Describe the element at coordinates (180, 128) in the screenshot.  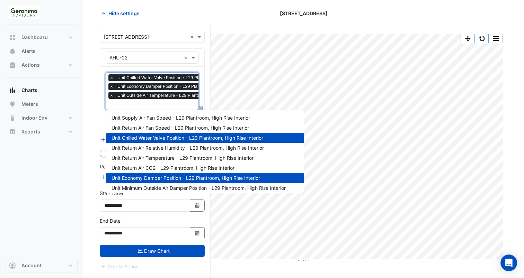
I see `span: Unit Return Air Fan Speed - L29 Plantroom, High Rise Interior` at that location.